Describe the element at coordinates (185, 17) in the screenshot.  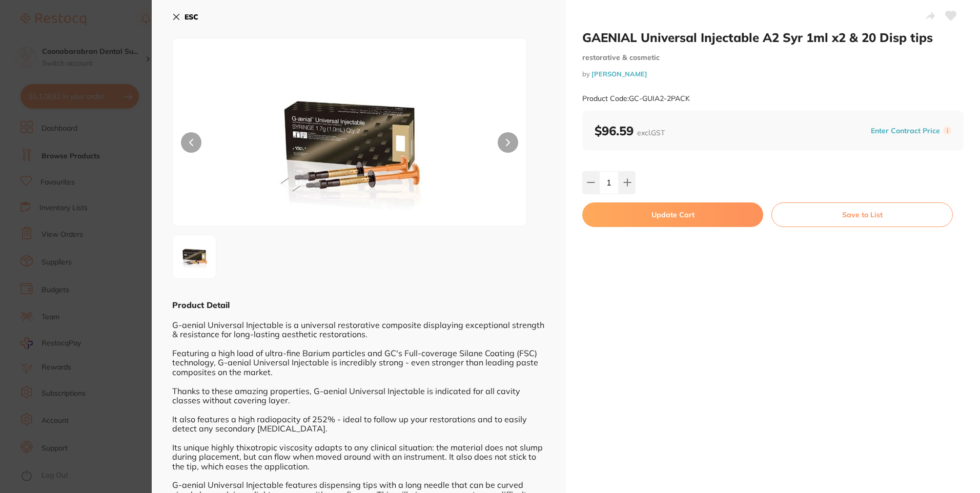
I see `button: ESC` at that location.